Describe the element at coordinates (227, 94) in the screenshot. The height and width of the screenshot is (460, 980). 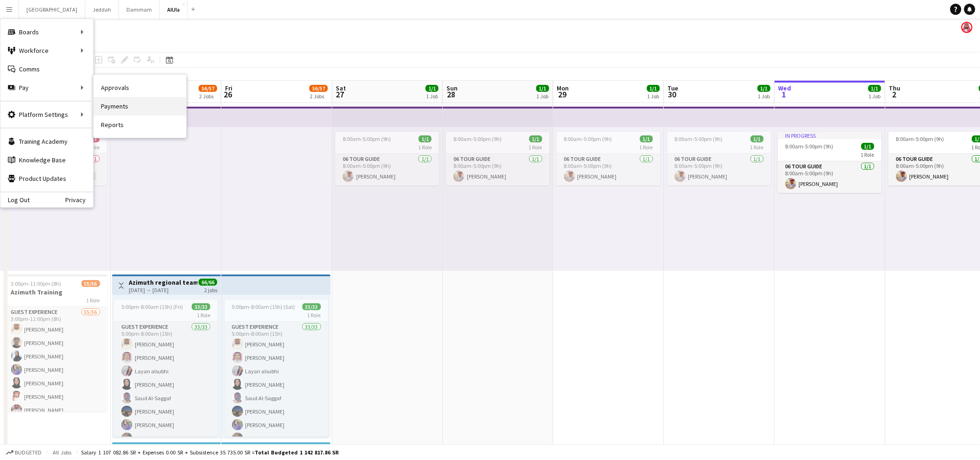
I see `span: 26` at that location.